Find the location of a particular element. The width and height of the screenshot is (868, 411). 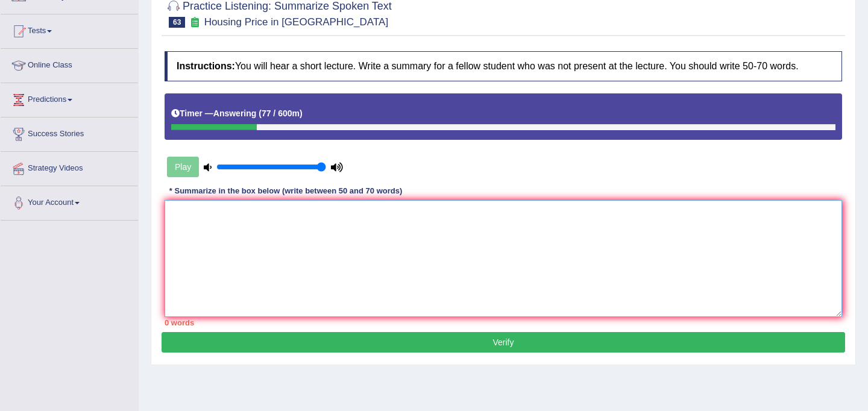

a: Tests is located at coordinates (69, 30).